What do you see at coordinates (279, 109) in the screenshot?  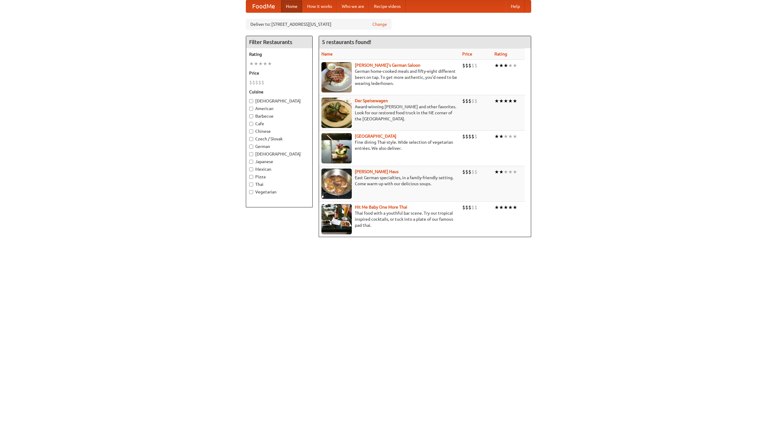 I see `label: American` at bounding box center [279, 109].